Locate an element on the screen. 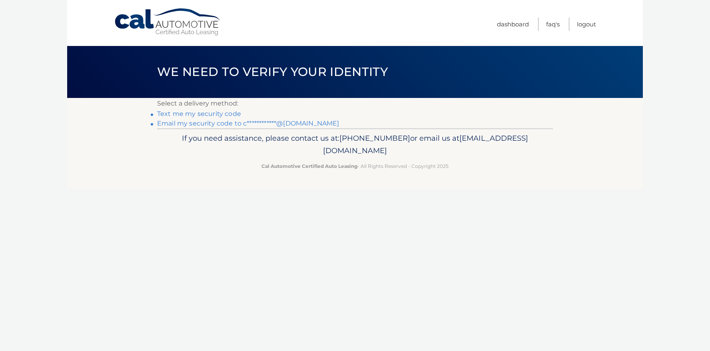  p: - All Rights Reserved - Copyright 2025 is located at coordinates (355, 166).